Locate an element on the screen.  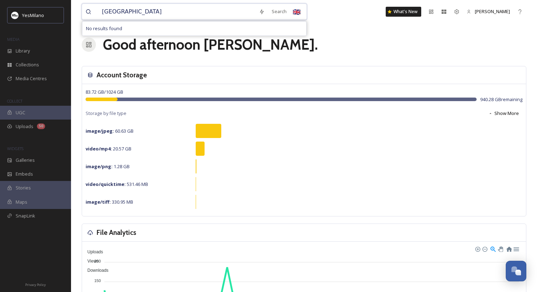
div: Menu is located at coordinates (515, 248).